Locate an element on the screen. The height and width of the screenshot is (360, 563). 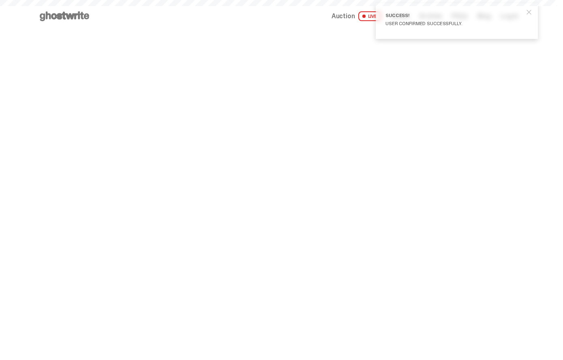
span: Auction is located at coordinates (343, 16).